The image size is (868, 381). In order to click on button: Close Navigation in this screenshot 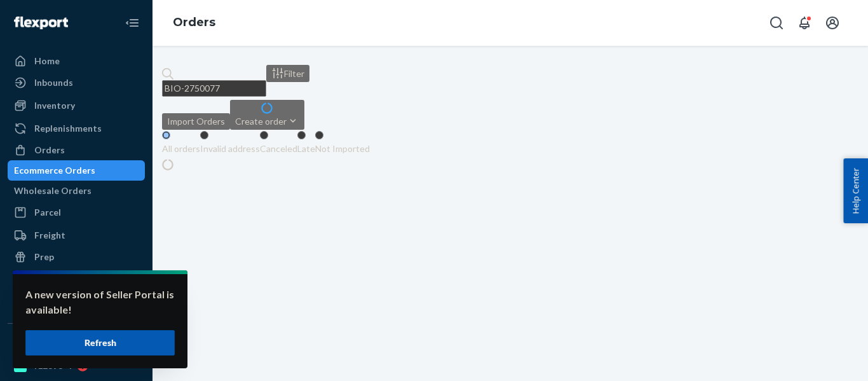, I will do `click(132, 23)`.